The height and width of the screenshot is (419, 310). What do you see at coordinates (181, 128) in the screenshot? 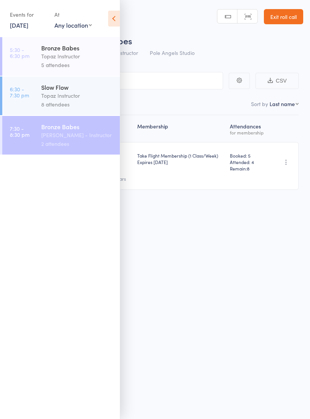
I see `div: Membership` at bounding box center [181, 128].